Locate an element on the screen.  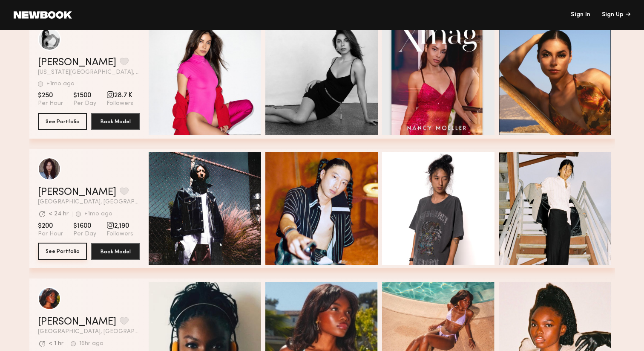
span: $1500 is located at coordinates (85, 96).